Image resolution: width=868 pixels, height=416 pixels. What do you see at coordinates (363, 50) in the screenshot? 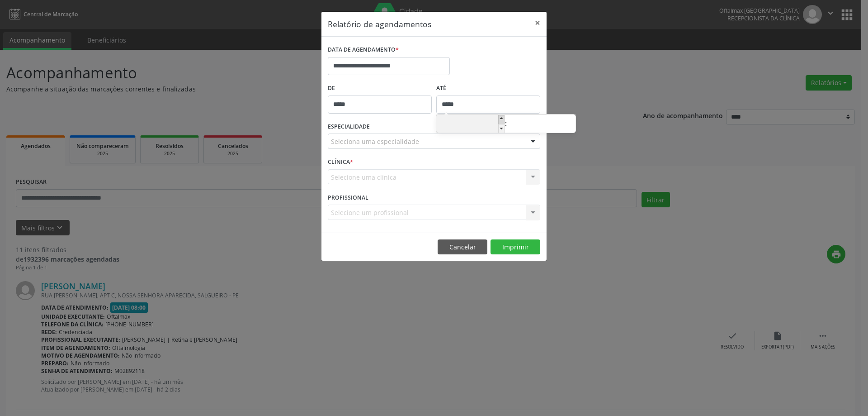
I see `label: DATA DE AGENDAMENTO` at bounding box center [363, 50].